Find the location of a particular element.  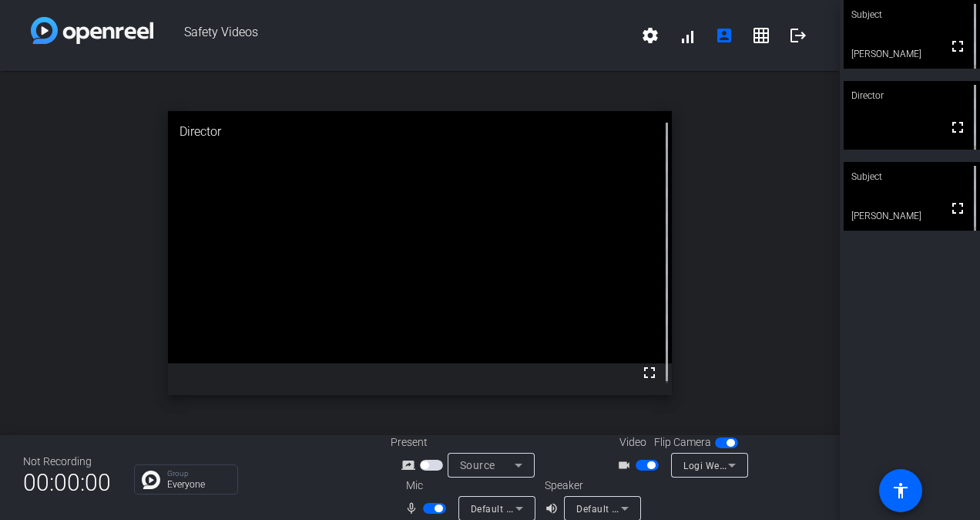

mat-icon: settings is located at coordinates (651, 36).